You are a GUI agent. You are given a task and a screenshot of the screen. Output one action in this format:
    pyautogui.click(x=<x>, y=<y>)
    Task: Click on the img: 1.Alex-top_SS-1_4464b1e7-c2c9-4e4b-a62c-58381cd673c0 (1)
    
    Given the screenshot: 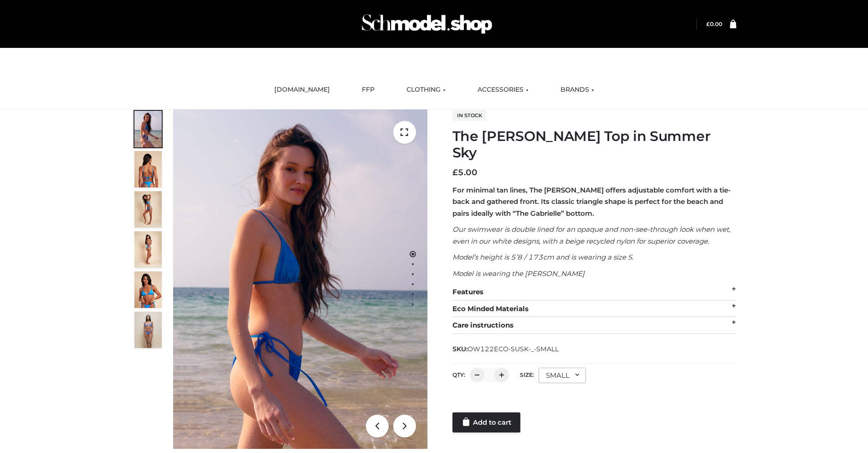 What is the action you would take?
    pyautogui.click(x=300, y=279)
    